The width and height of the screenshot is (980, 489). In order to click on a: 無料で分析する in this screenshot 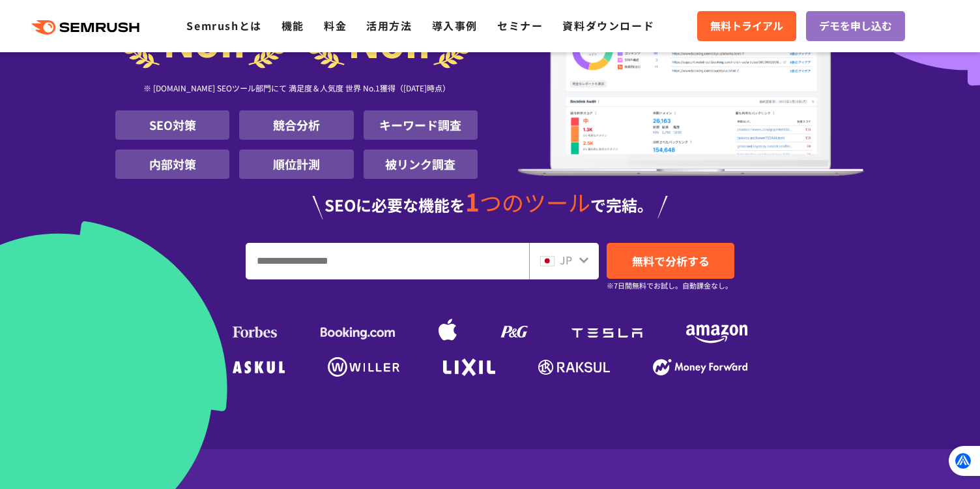, I will do `click(671, 261)`.